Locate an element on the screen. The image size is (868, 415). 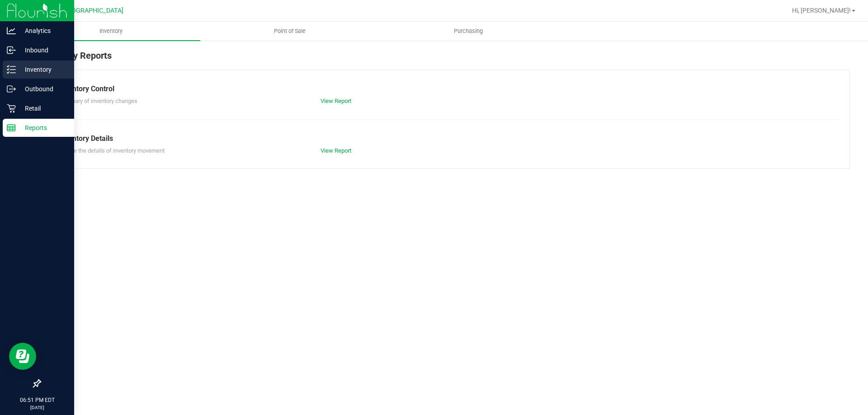
div: Inventory Control is located at coordinates (445, 89).